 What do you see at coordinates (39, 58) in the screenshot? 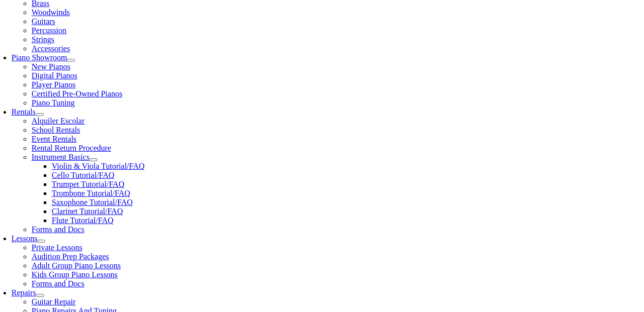
I see `span: Piano Showroom` at bounding box center [39, 58].